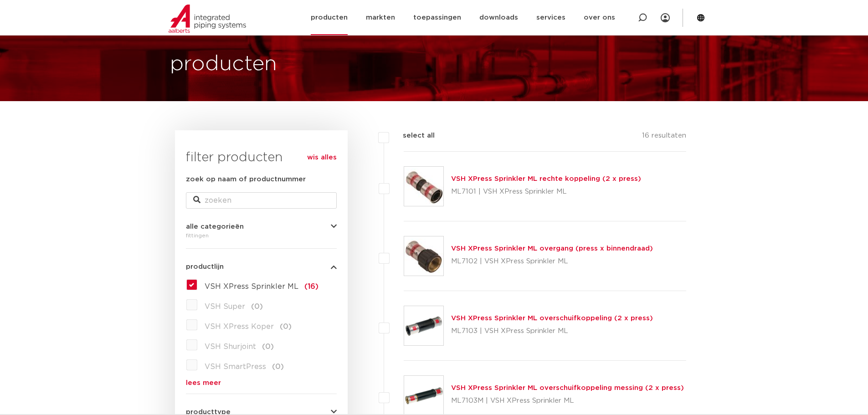  I want to click on button: alle categorieën, so click(261, 226).